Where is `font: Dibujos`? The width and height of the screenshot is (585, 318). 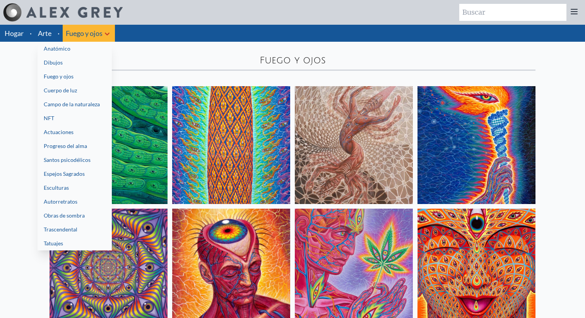 font: Dibujos is located at coordinates (53, 62).